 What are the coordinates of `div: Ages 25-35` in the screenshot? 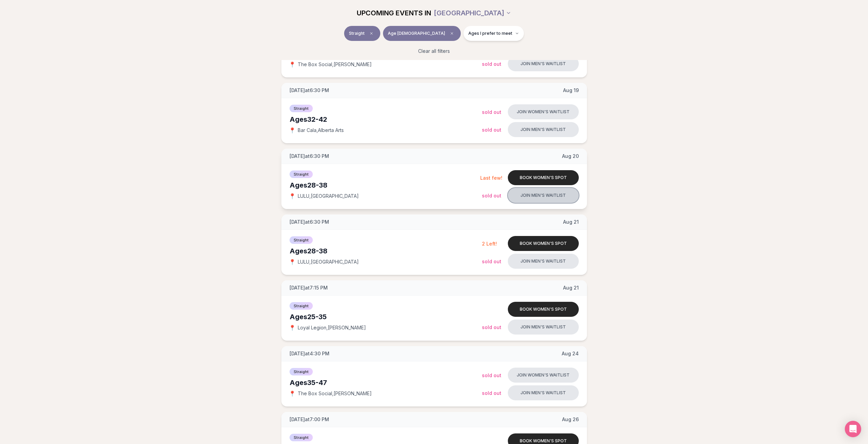 It's located at (386, 317).